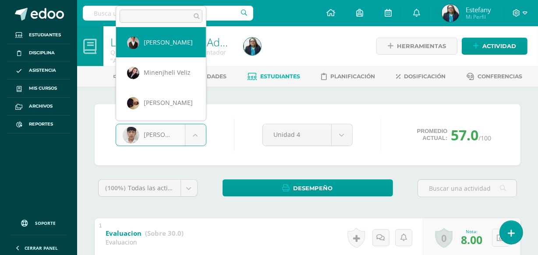 Image resolution: width=538 pixels, height=255 pixels. What do you see at coordinates (133, 103) in the screenshot?
I see `img: f219d8cb26680acdd4c4921ae5504df8.png` at bounding box center [133, 103].